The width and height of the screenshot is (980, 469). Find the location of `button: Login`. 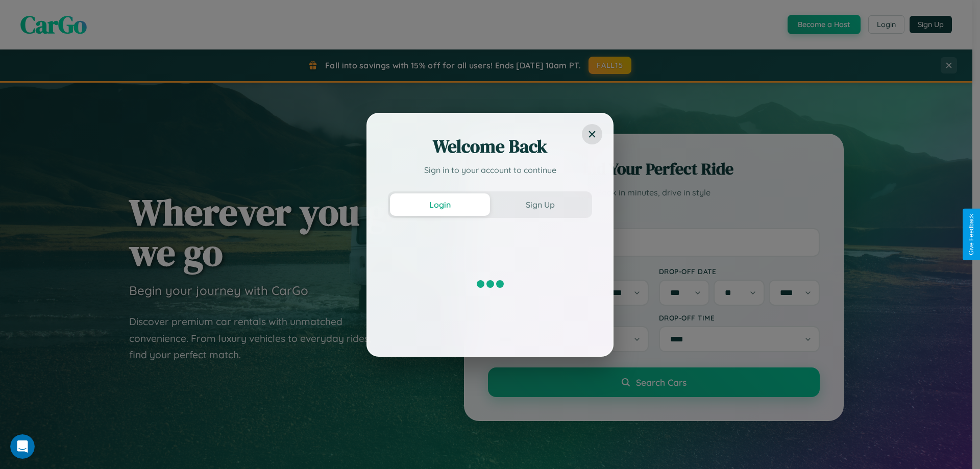

button: Login is located at coordinates (440, 204).